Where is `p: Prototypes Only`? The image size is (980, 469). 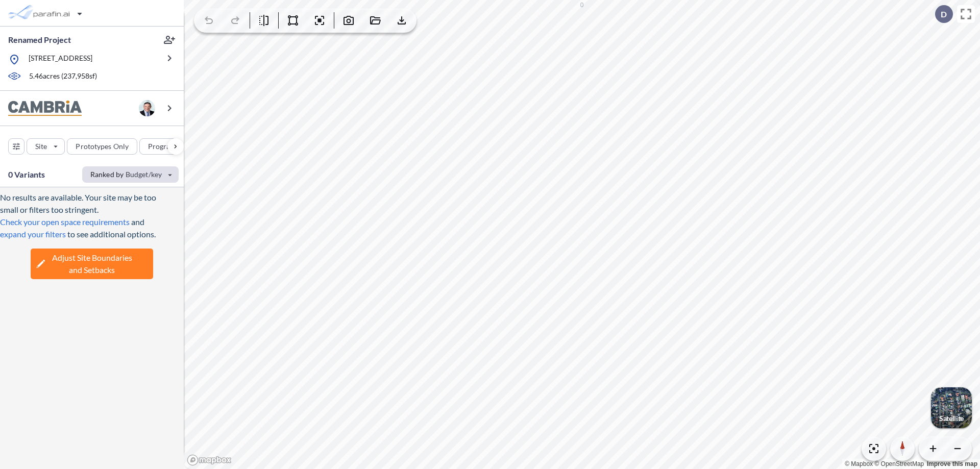
p: Prototypes Only is located at coordinates (102, 147).